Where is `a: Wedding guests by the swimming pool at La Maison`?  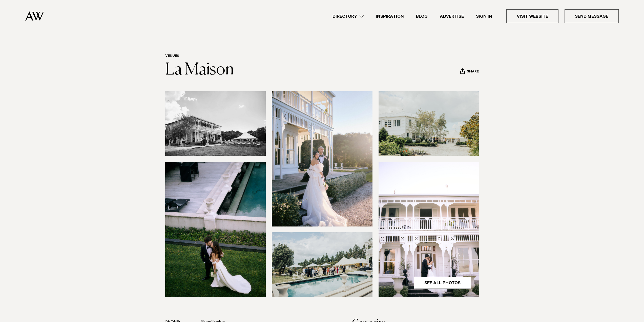
a: Wedding guests by the swimming pool at La Maison is located at coordinates (322, 264).